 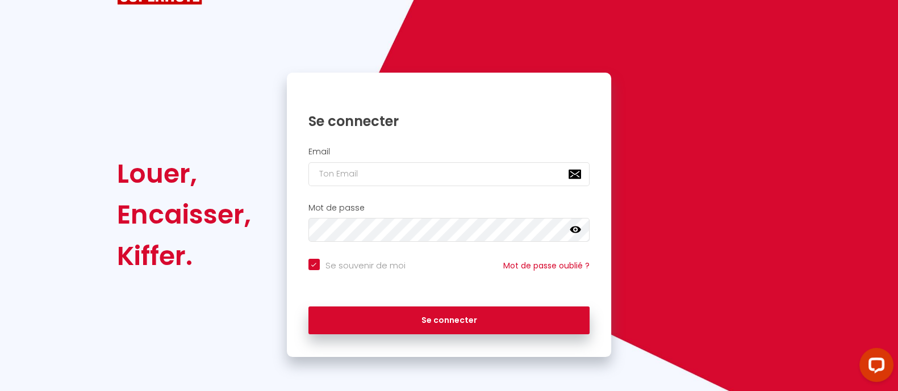 I want to click on h2: Mot de passe, so click(x=449, y=208).